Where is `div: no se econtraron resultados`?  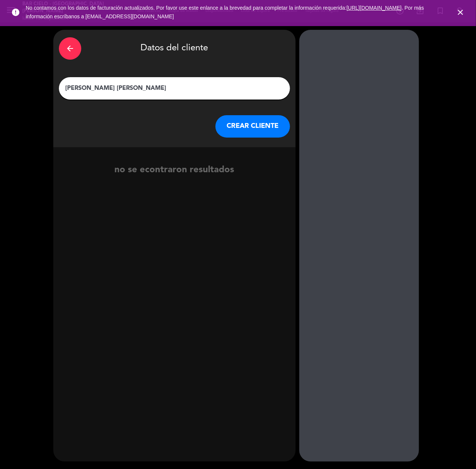 div: no se econtraron resultados is located at coordinates (174, 170).